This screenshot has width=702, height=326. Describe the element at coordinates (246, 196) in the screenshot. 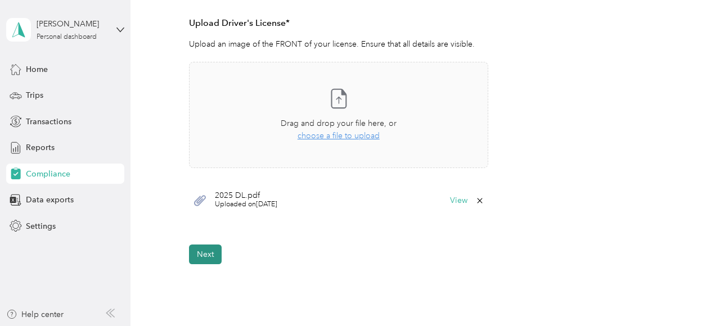

I see `span: 2025 DL.pdf` at that location.